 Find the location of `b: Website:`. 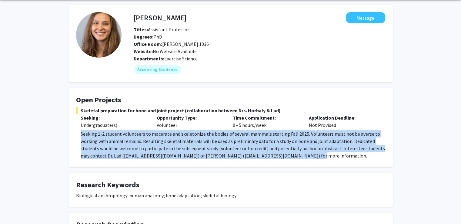

b: Website: is located at coordinates (143, 51).